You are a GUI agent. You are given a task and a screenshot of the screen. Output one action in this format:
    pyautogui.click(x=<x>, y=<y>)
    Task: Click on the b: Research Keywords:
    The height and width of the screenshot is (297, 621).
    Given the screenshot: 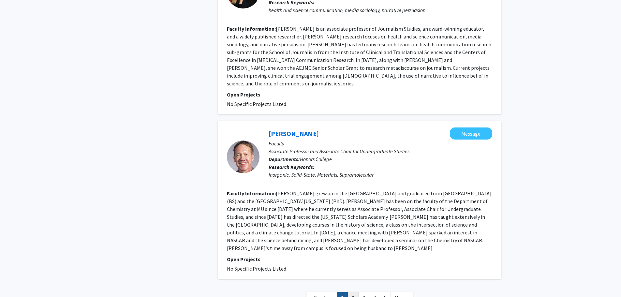 What is the action you would take?
    pyautogui.click(x=291, y=167)
    